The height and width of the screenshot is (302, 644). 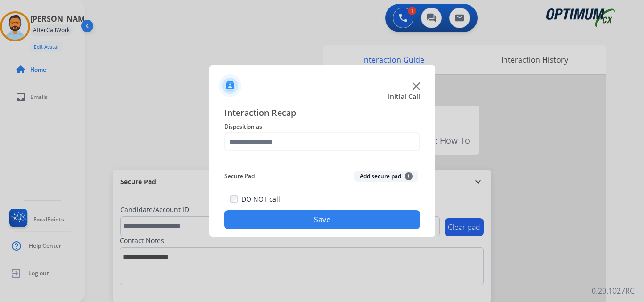 What do you see at coordinates (322, 159) in the screenshot?
I see `img: contact-recap-line.svg` at bounding box center [322, 159].